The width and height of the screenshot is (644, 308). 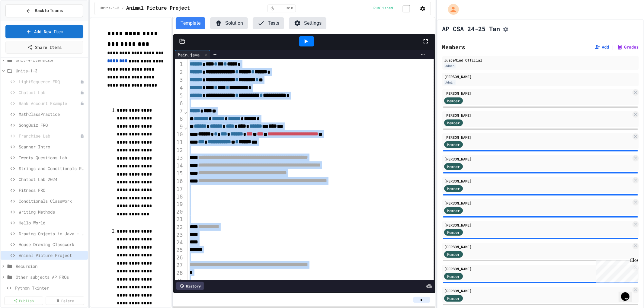 I want to click on div: 20, so click(x=180, y=211).